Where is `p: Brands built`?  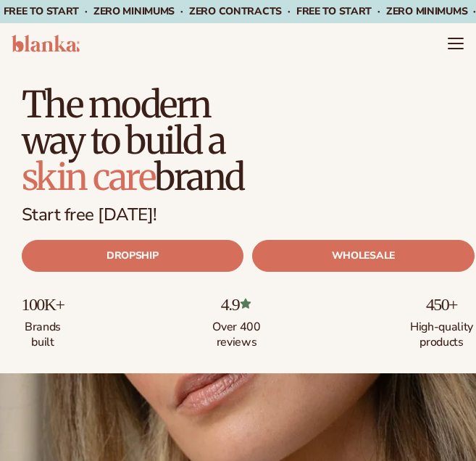 p: Brands built is located at coordinates (43, 332).